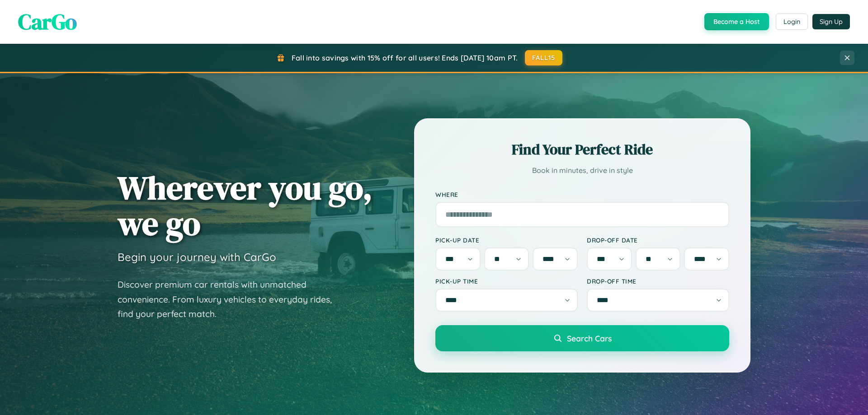 The height and width of the screenshot is (415, 868). Describe the element at coordinates (657, 281) in the screenshot. I see `label: Drop-off Time` at that location.